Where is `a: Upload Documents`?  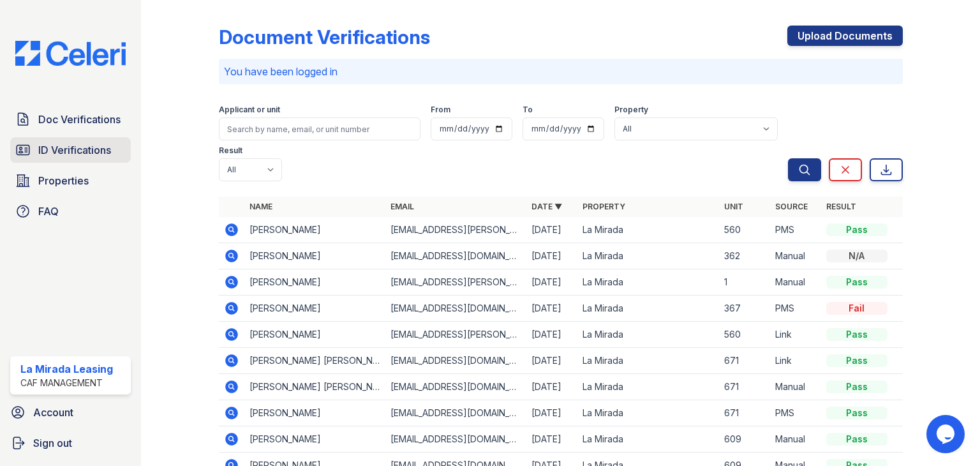 a: Upload Documents is located at coordinates (845, 36).